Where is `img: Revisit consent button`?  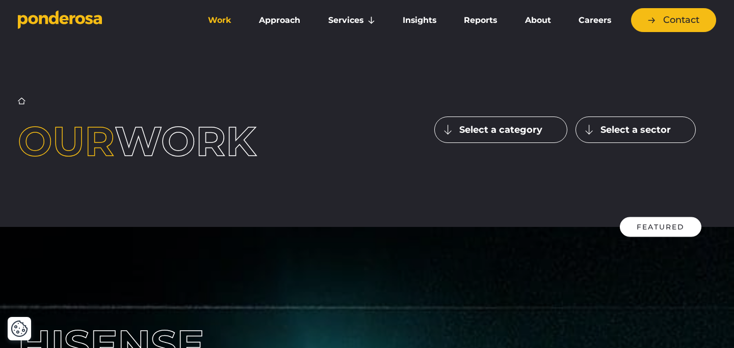 img: Revisit consent button is located at coordinates (19, 329).